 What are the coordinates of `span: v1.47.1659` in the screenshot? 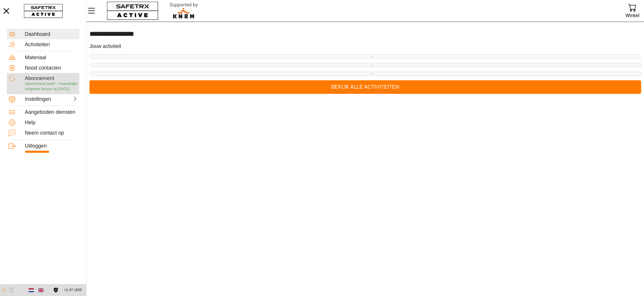 It's located at (73, 290).